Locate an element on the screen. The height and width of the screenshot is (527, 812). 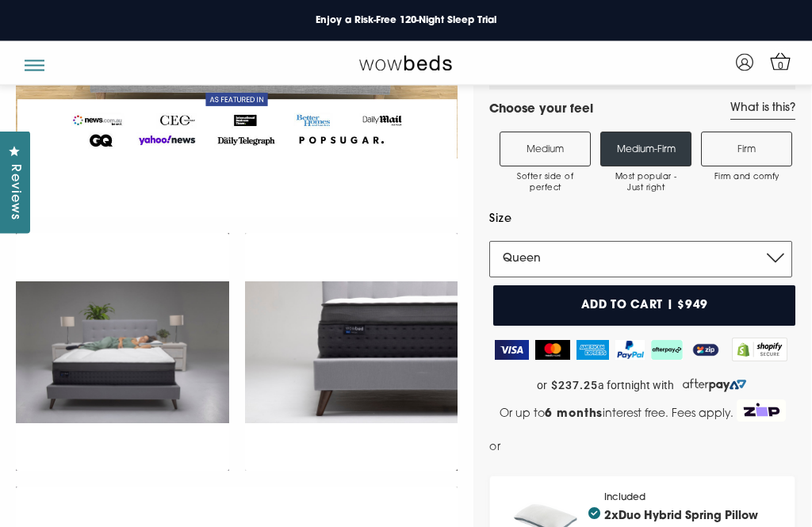
a: Duo Hybrid Spring Pillow is located at coordinates (688, 517).